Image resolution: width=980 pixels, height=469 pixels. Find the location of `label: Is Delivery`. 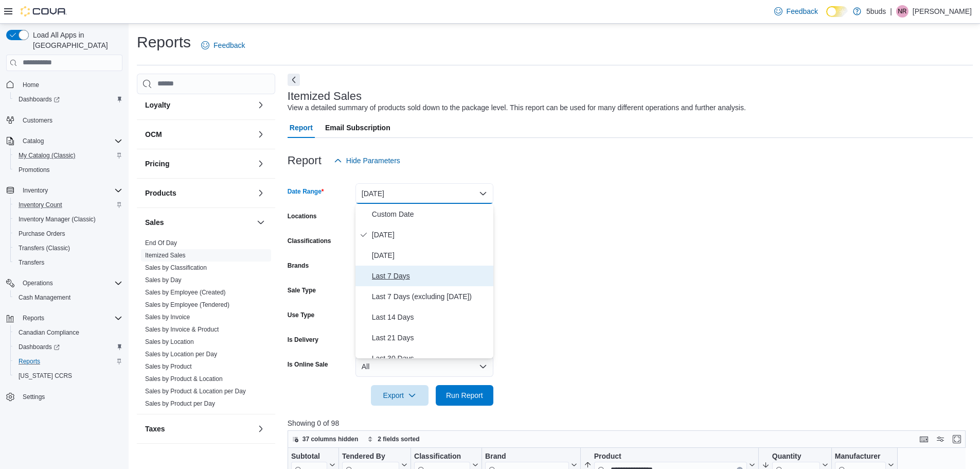

label: Is Delivery is located at coordinates (303, 340).